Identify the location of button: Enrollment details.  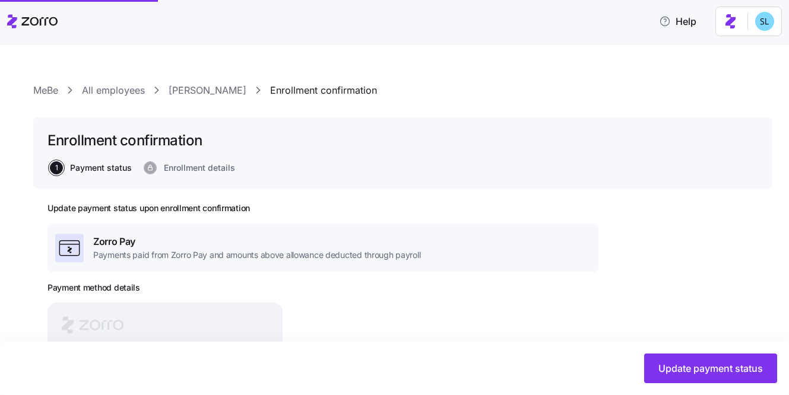
(189, 168).